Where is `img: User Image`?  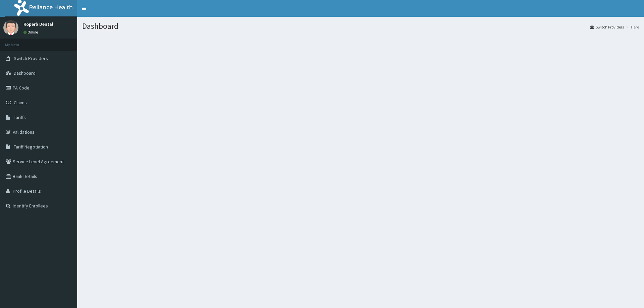 img: User Image is located at coordinates (11, 28).